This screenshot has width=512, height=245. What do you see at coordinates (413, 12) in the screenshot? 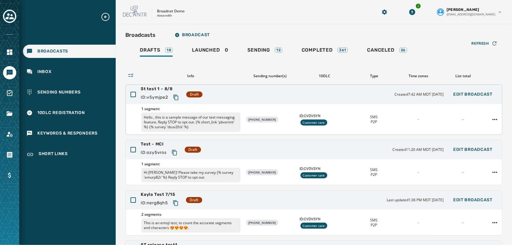
I see `button: Download Menu` at bounding box center [413, 12].